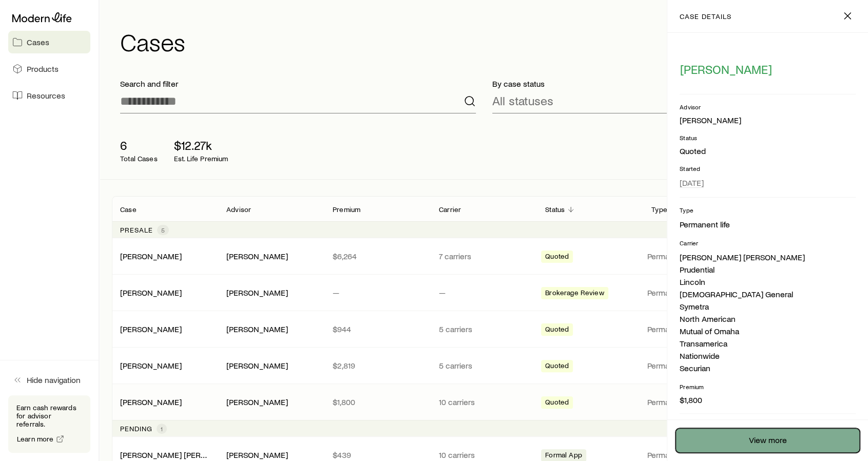 The width and height of the screenshot is (868, 461). Describe the element at coordinates (522, 101) in the screenshot. I see `p: All statuses` at that location.